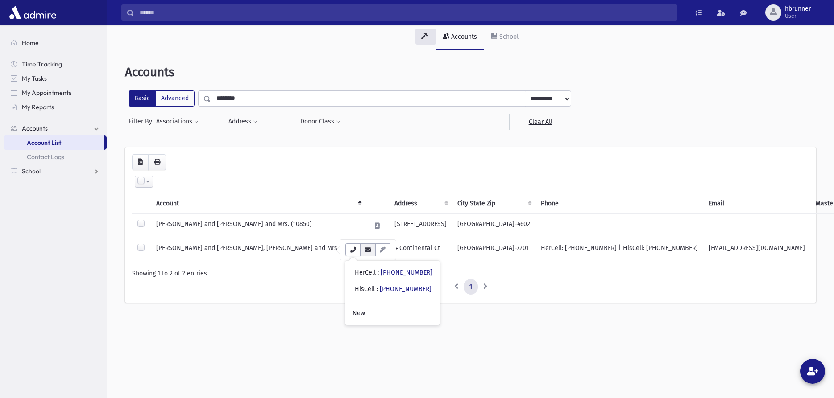  I want to click on button: CSV, so click(140, 162).